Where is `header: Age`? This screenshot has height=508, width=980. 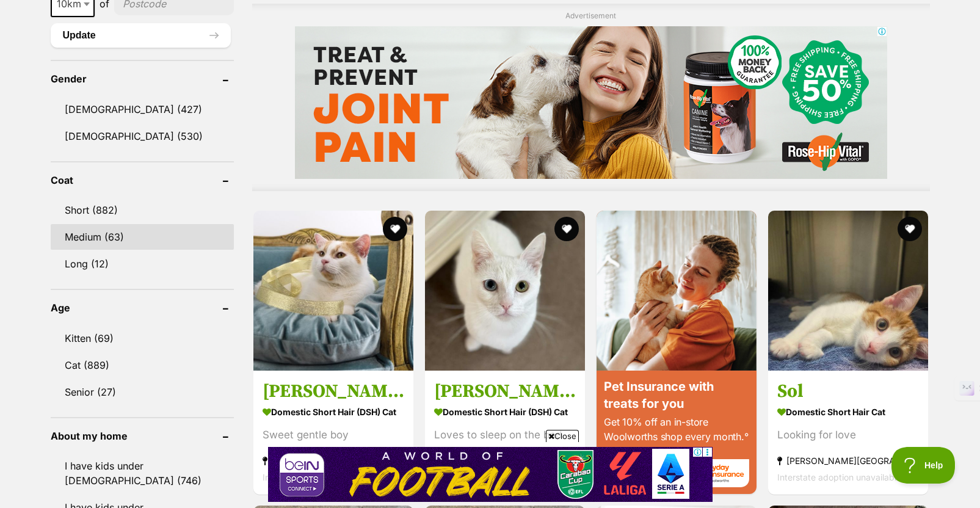 header: Age is located at coordinates (142, 307).